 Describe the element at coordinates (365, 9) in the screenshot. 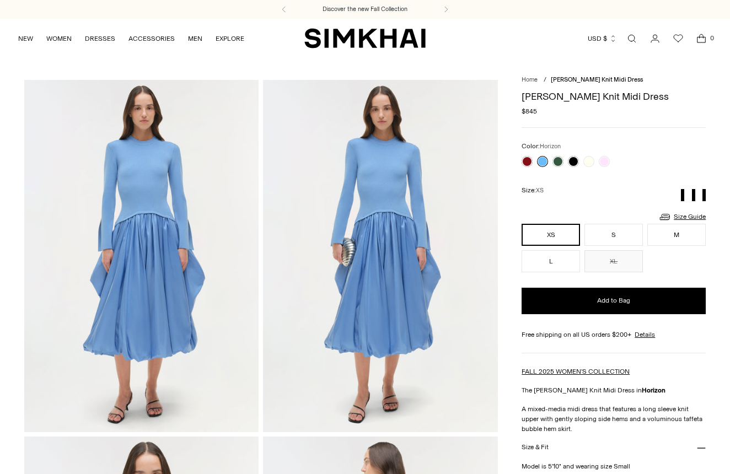

I see `h3: Discover the new Fall Collection` at that location.